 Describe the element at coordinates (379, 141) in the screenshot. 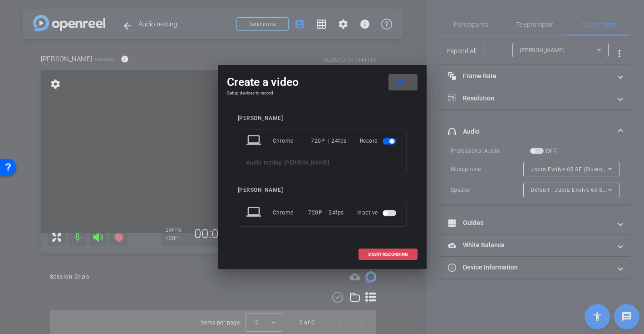

I see `div: Record` at that location.